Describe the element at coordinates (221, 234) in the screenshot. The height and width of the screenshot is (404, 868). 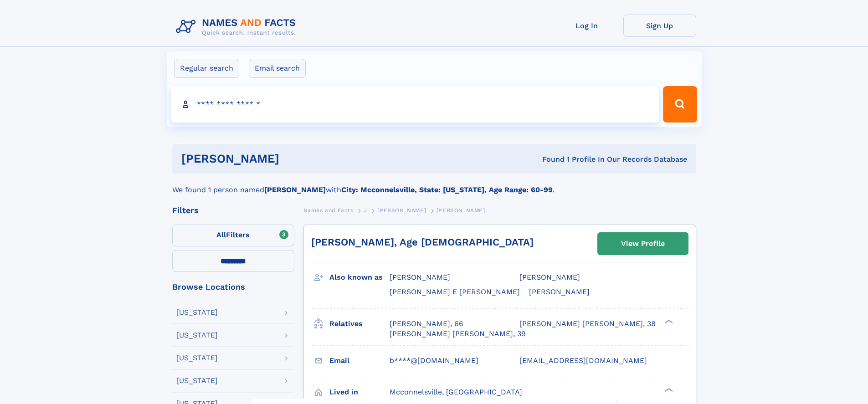
I see `span: All` at that location.